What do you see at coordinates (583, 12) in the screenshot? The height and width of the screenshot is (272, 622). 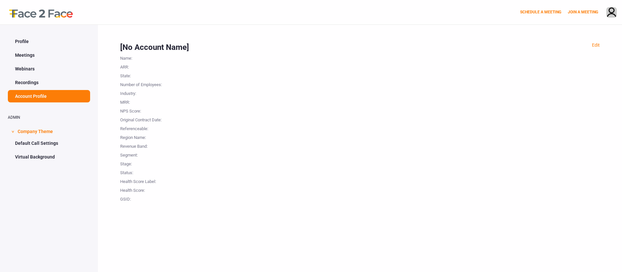 I see `a: JOIN A MEETING` at bounding box center [583, 12].